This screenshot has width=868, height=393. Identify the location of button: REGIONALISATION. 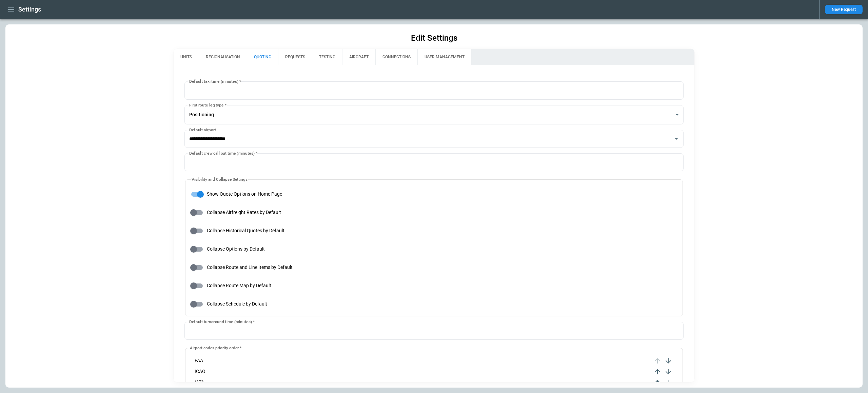
(223, 57).